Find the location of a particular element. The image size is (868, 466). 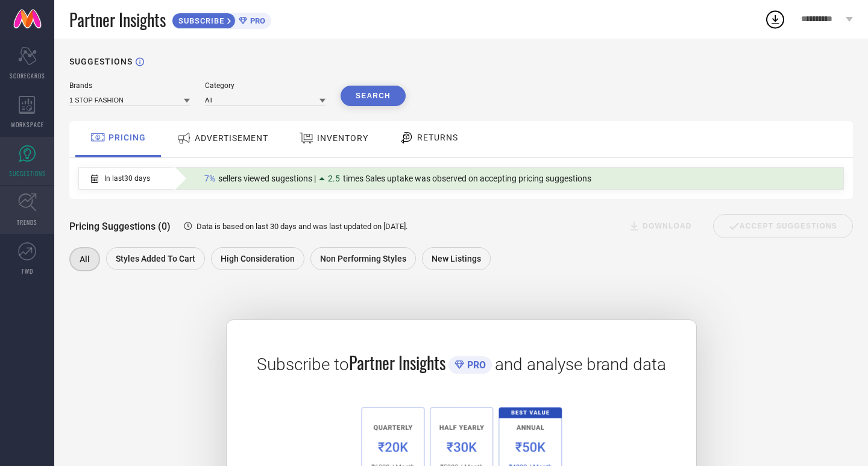

span: and analyse brand data is located at coordinates (580, 364).